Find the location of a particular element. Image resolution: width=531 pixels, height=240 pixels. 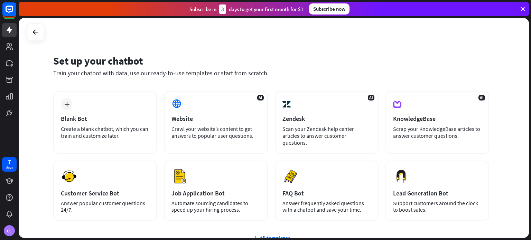

div: Subscribe in days to get your first month for $1 is located at coordinates (247, 9).